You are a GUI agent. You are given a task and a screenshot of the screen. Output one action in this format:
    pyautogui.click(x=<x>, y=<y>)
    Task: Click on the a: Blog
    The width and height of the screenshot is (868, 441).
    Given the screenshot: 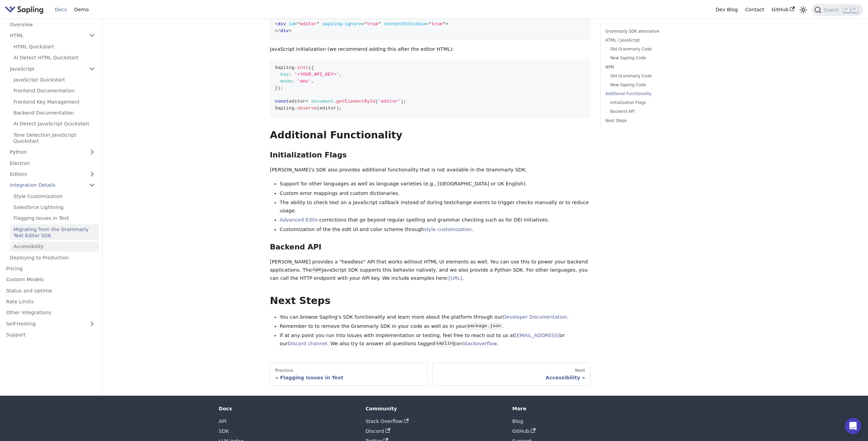 What is the action you would take?
    pyautogui.click(x=518, y=422)
    